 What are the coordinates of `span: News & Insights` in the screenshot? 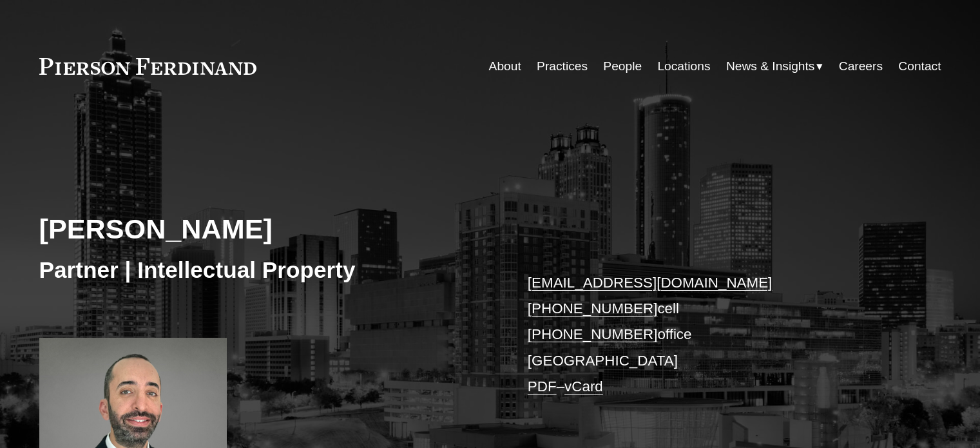 It's located at (771, 66).